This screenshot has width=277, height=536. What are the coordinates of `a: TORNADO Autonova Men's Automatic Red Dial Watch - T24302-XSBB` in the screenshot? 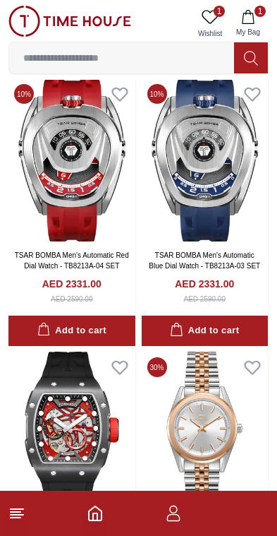 It's located at (72, 433).